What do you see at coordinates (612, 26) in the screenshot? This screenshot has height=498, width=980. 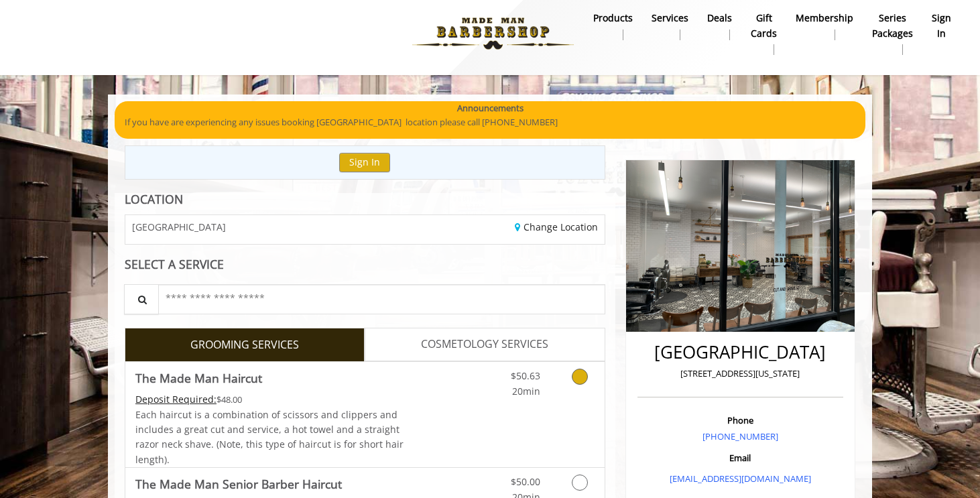 I see `a: Productsproducts` at bounding box center [612, 26].